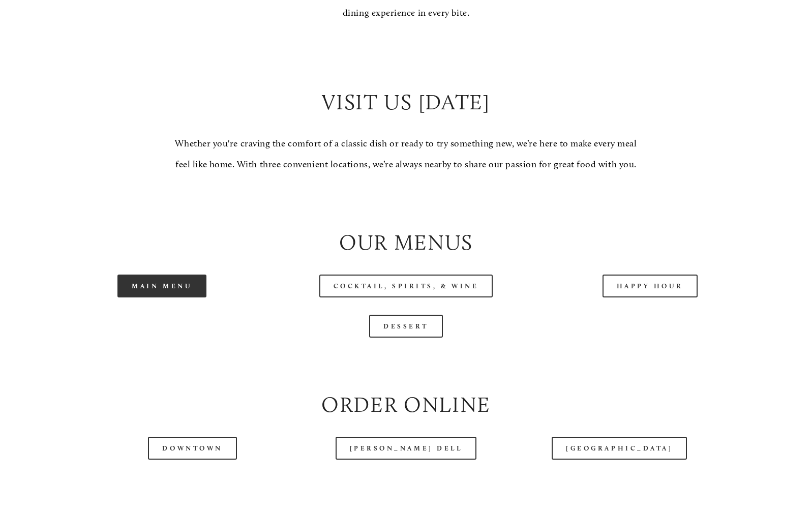 The width and height of the screenshot is (812, 512). Describe the element at coordinates (192, 448) in the screenshot. I see `a: Downtown` at that location.